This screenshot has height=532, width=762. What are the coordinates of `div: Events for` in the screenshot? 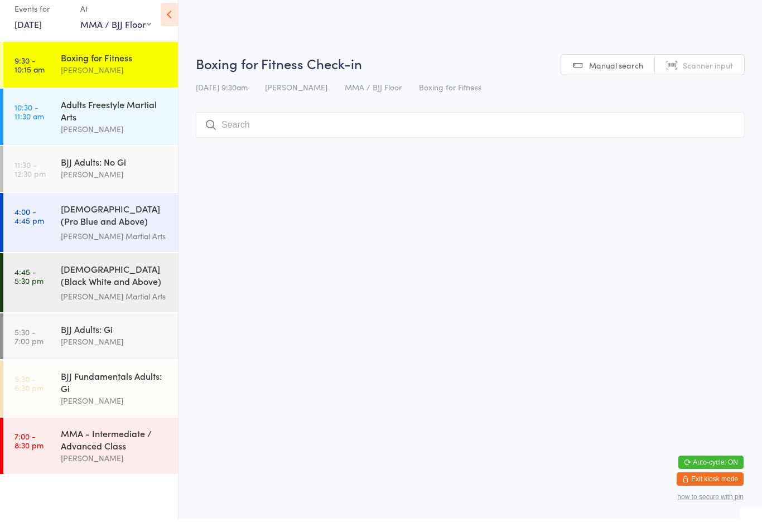 It's located at (42, 21).